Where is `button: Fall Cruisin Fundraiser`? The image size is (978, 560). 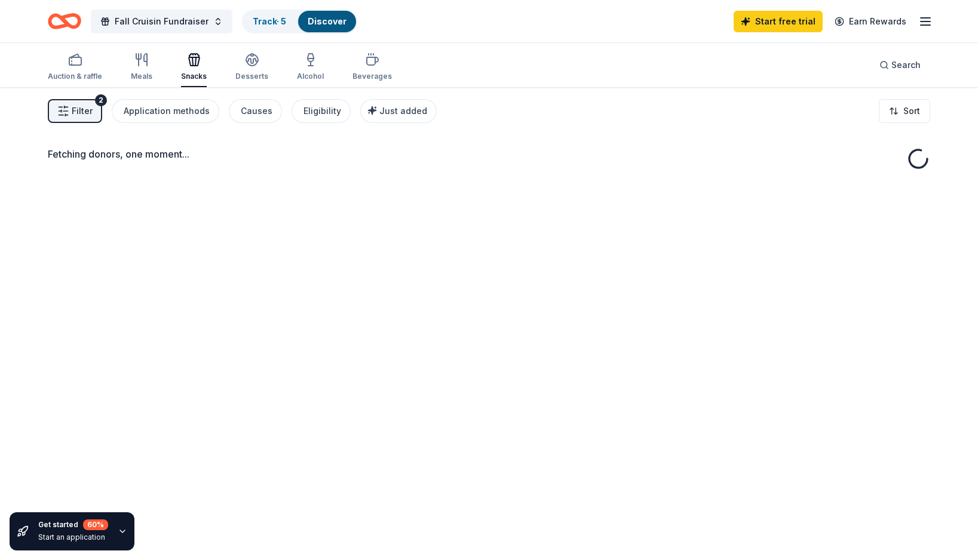
button: Fall Cruisin Fundraiser is located at coordinates (162, 21).